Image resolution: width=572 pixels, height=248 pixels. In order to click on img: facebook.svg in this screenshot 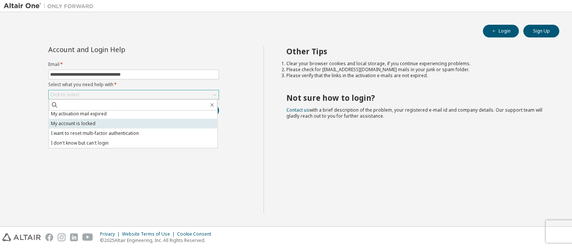, I will do `click(49, 237)`.